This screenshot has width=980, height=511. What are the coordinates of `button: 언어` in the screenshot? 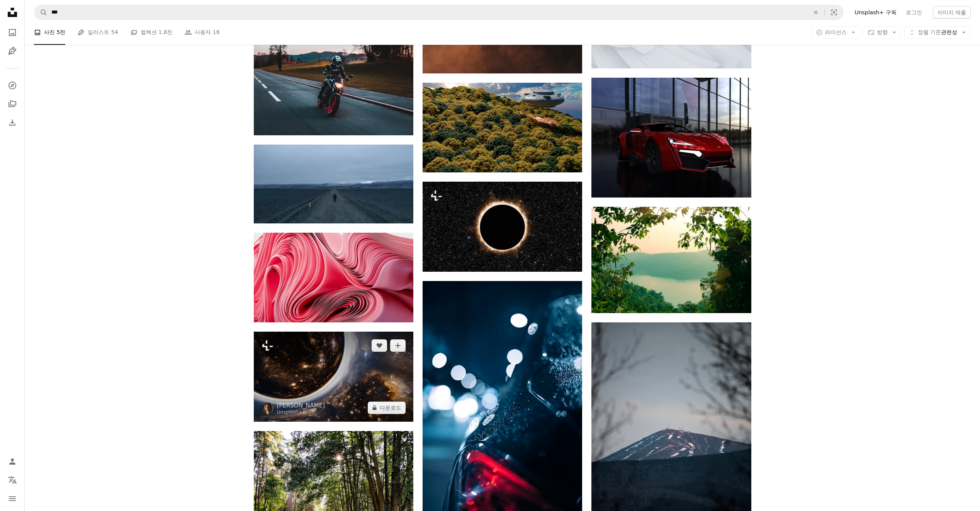 It's located at (12, 480).